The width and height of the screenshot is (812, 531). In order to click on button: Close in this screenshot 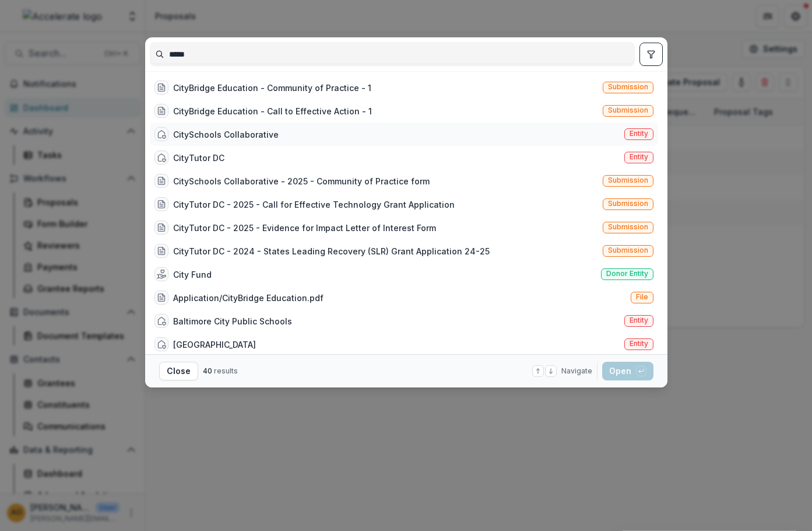, I will do `click(178, 371)`.